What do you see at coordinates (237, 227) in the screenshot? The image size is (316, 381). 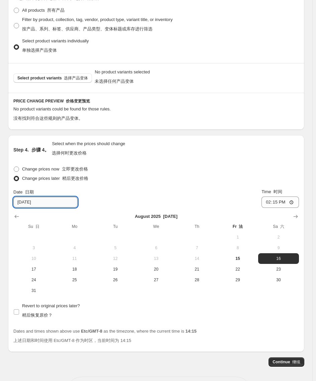 I see `span: Fr` at bounding box center [237, 227].